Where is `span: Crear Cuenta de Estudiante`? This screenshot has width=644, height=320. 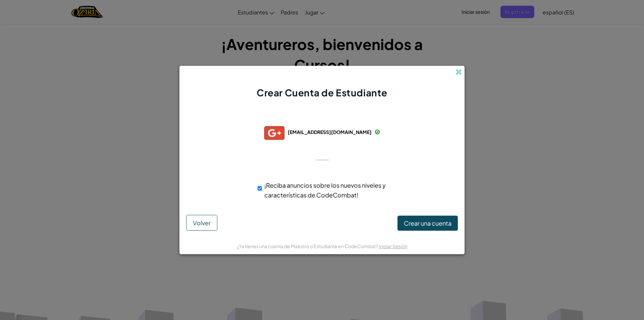 span: Crear Cuenta de Estudiante is located at coordinates (322, 92).